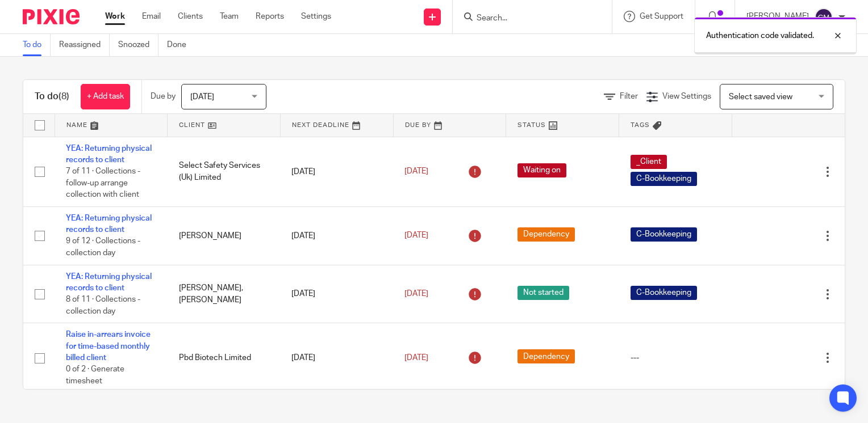  I want to click on a: Reassigned, so click(84, 45).